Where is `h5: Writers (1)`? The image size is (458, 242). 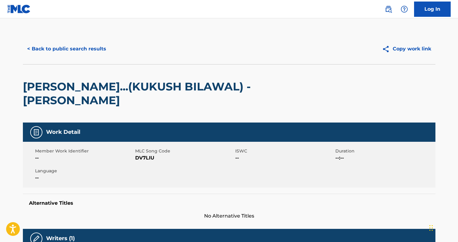
h5: Writers (1) is located at coordinates (60, 238).